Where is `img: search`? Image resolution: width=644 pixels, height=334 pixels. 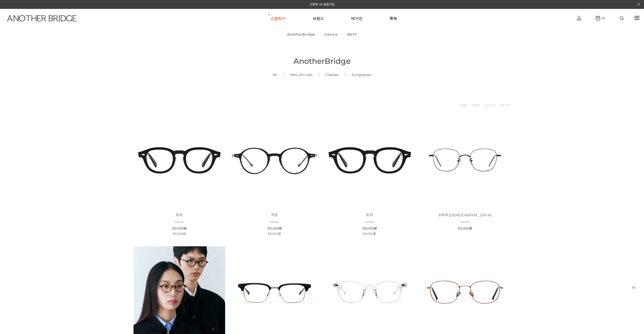 img: search is located at coordinates (622, 18).